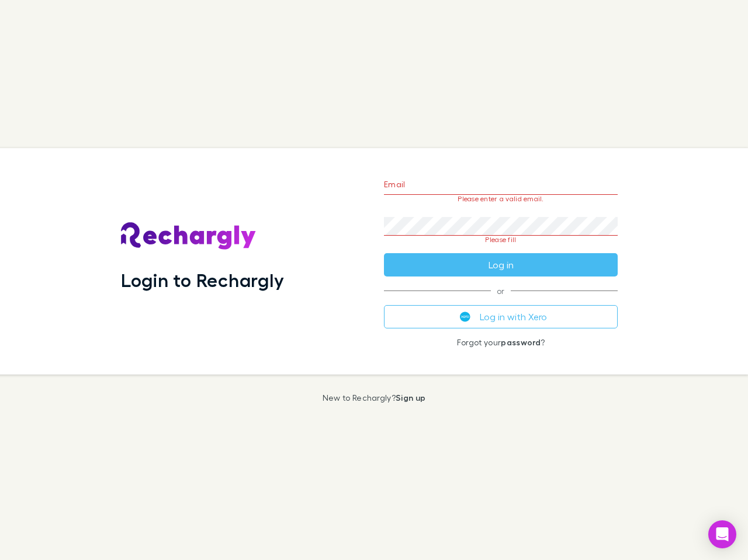 The image size is (748, 560). Describe the element at coordinates (465, 317) in the screenshot. I see `img: Xero's logo` at that location.